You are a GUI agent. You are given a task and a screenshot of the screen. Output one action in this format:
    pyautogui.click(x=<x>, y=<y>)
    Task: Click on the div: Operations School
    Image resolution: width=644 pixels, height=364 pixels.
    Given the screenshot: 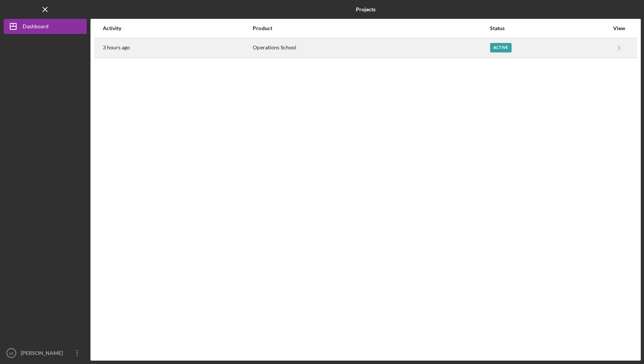 What is the action you would take?
    pyautogui.click(x=371, y=48)
    